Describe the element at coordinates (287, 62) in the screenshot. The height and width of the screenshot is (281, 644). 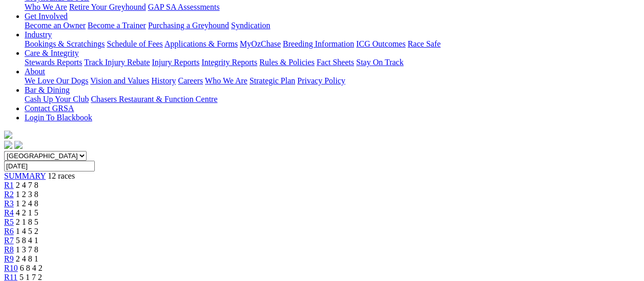
I see `a: Rules & Policies` at that location.